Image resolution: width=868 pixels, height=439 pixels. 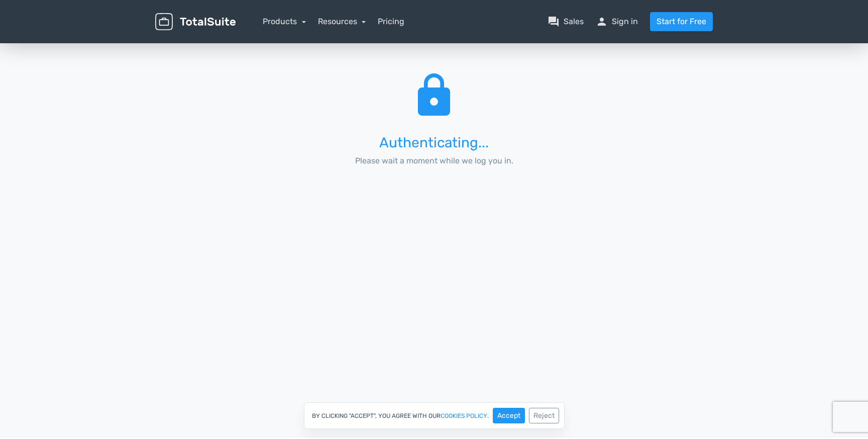 What do you see at coordinates (434, 161) in the screenshot?
I see `p: Please wait a moment while we log you in.` at bounding box center [434, 161].